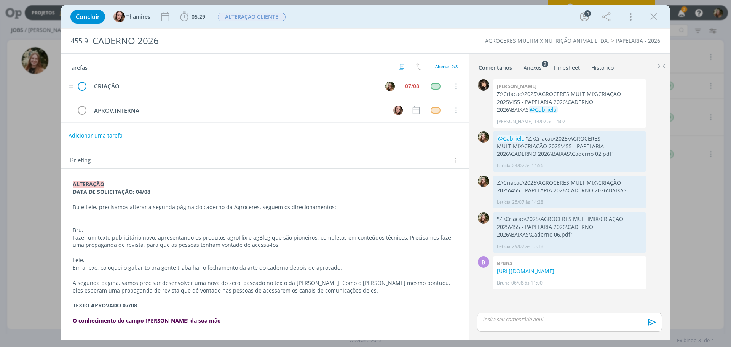  I want to click on p: Bu e Lele, precisamos alterar a segunda página do caderno da Agroceres, seguem os direcionamentos:, so click(265, 207).